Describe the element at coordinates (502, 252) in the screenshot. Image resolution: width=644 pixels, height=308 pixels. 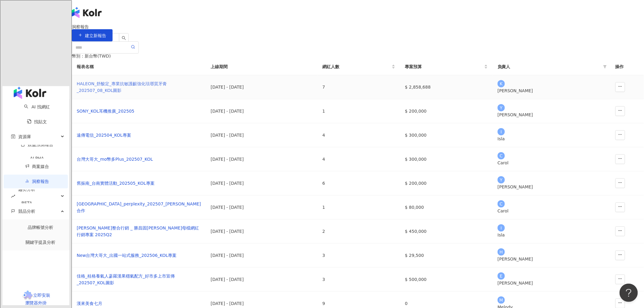
I see `span: H` at that location.